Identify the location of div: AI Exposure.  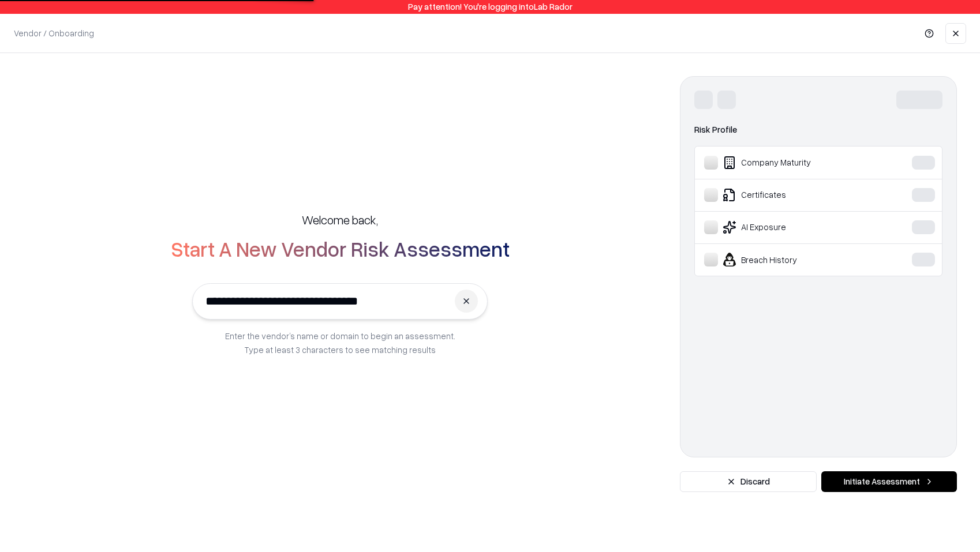
(790, 228).